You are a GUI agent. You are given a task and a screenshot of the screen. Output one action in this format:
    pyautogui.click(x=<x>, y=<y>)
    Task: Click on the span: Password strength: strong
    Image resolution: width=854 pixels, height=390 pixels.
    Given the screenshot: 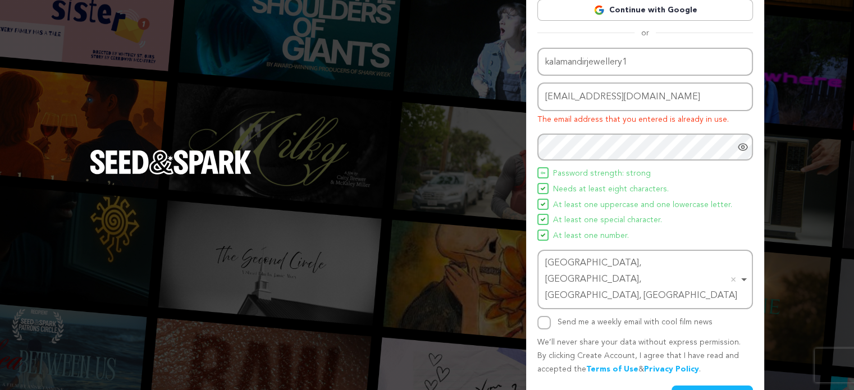 What is the action you would take?
    pyautogui.click(x=602, y=174)
    